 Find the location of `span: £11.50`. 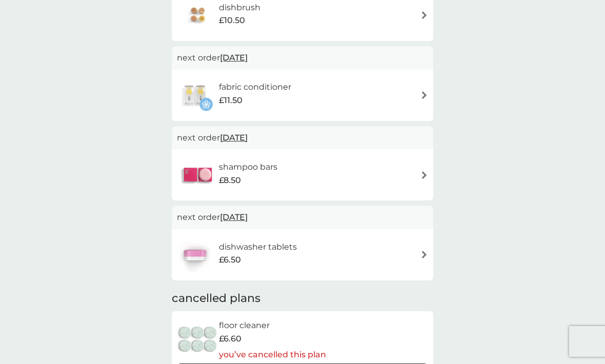

span: £11.50 is located at coordinates (231, 100).